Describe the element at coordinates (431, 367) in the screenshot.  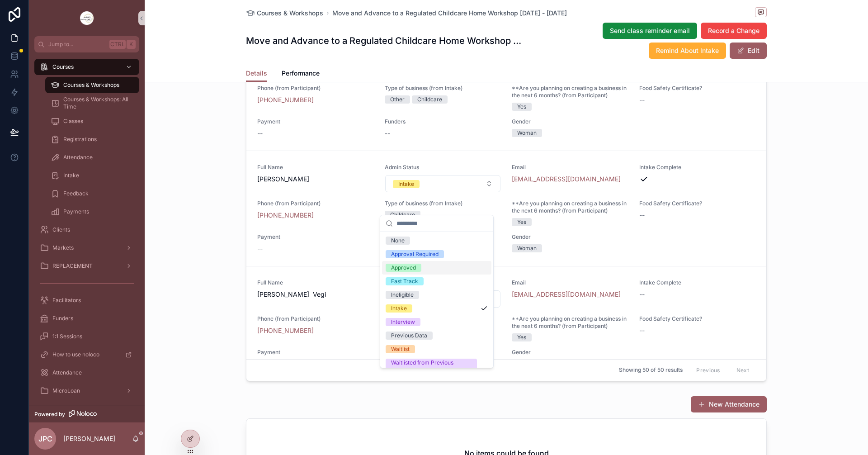
I see `div: Waitlisted from Previous Cohort` at that location.